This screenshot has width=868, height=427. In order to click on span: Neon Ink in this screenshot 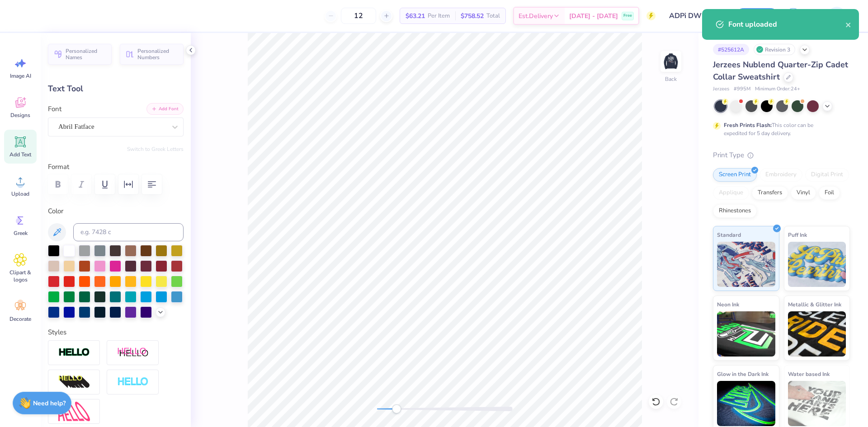, I will do `click(728, 304)`.